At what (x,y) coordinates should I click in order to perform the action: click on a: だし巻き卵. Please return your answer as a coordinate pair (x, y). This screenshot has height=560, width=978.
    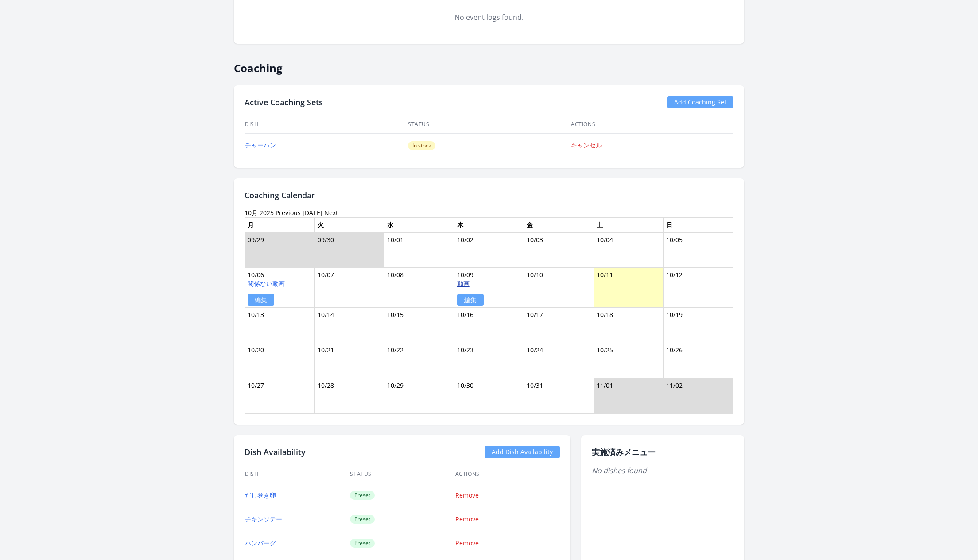
    Looking at the image, I should click on (260, 495).